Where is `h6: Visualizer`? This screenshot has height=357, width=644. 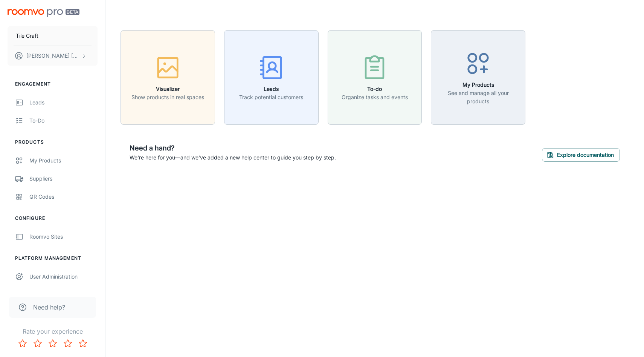
h6: Visualizer is located at coordinates (168, 89).